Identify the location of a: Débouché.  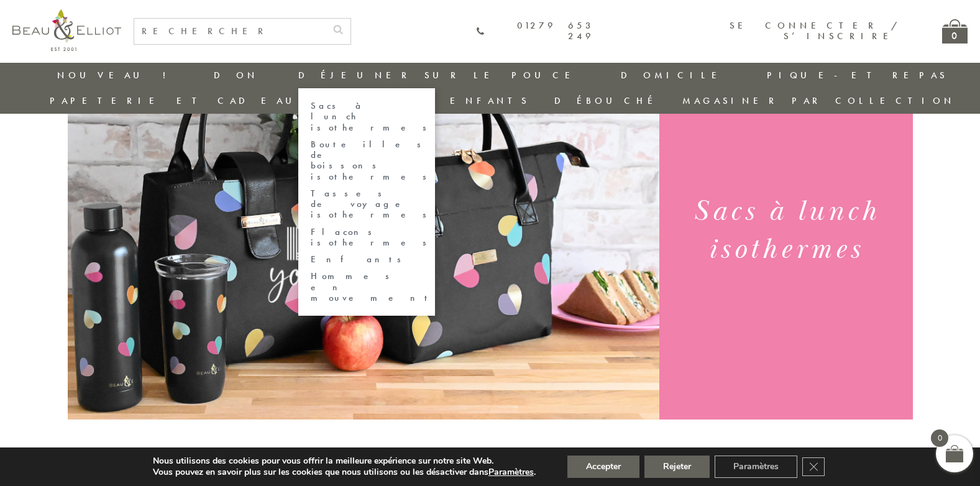
(605, 100).